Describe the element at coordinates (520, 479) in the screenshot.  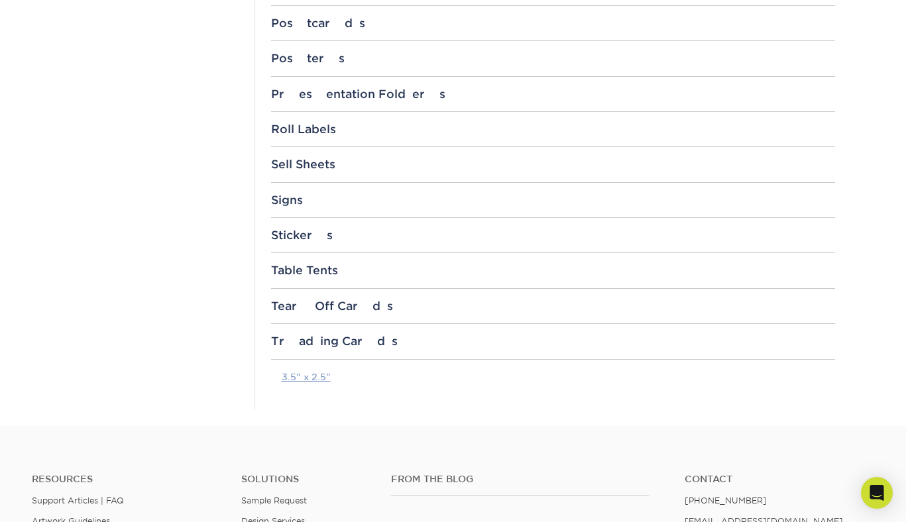
I see `h4: From the Blog` at that location.